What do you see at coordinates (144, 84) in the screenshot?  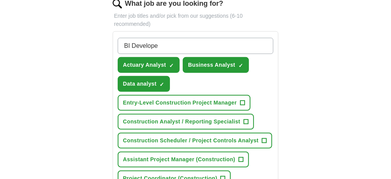 I see `button: Data analyst✓` at bounding box center [144, 84].